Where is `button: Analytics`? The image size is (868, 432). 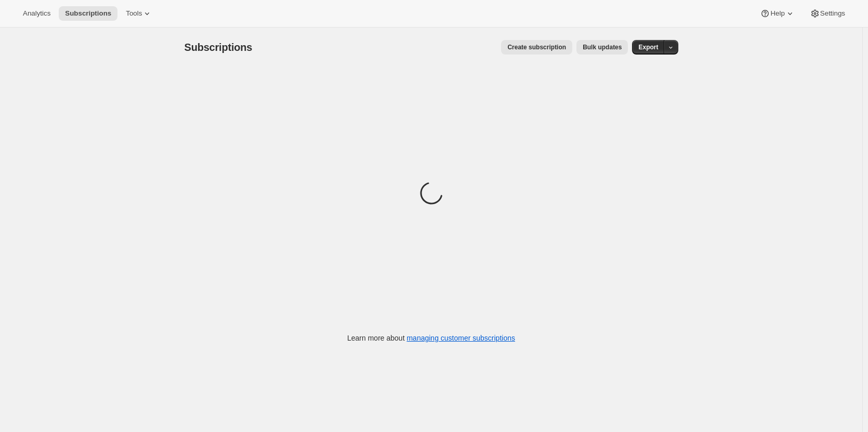 button: Analytics is located at coordinates (36, 14).